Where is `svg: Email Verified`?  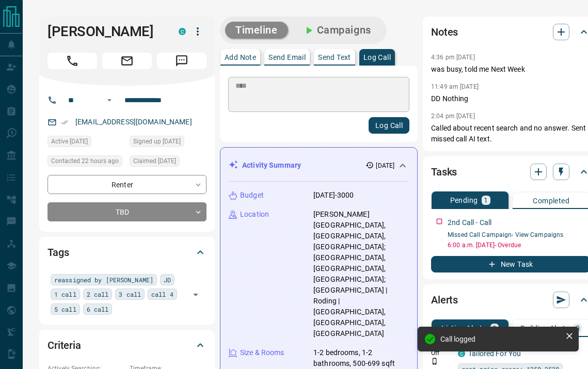
svg: Email Verified is located at coordinates (65, 122).